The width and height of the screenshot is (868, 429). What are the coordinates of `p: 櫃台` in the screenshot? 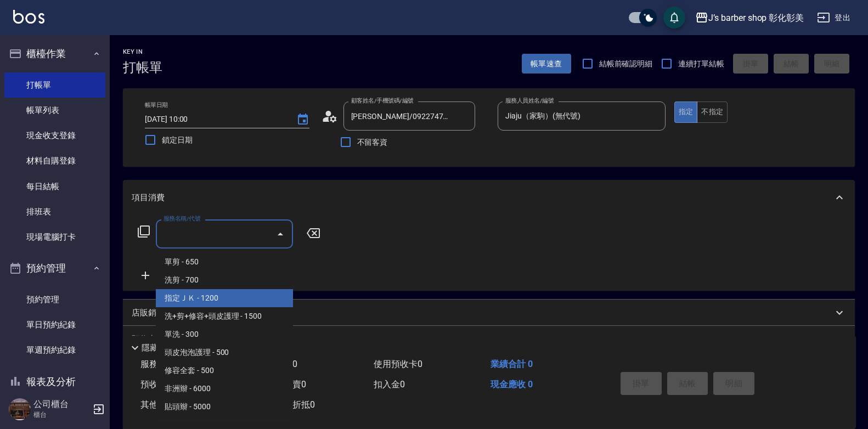 It's located at (61, 415).